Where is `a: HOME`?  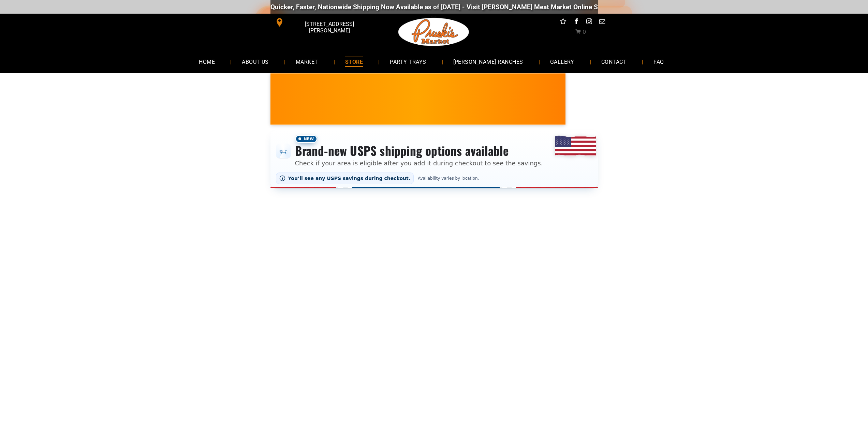 a: HOME is located at coordinates (207, 61).